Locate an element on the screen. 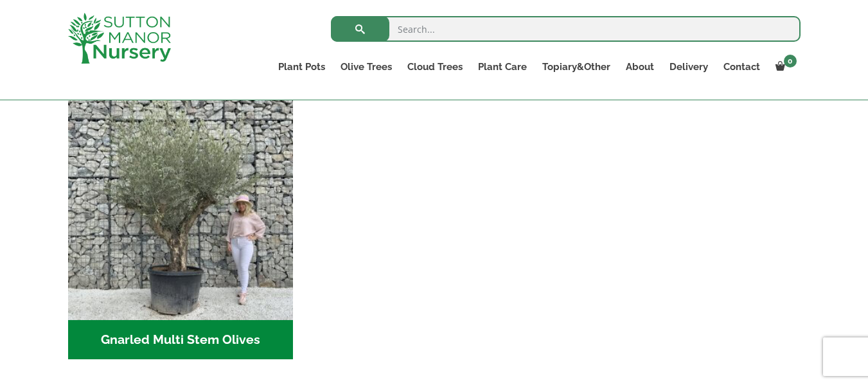 The image size is (868, 385). a: Delivery is located at coordinates (689, 67).